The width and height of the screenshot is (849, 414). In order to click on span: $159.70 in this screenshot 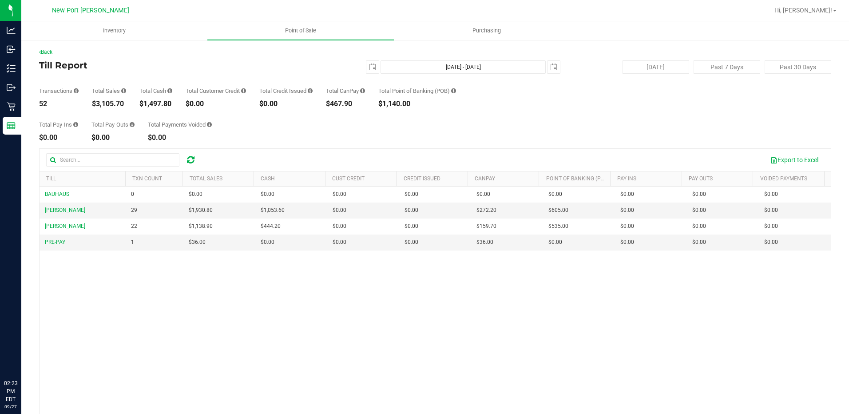, I will do `click(486, 226)`.